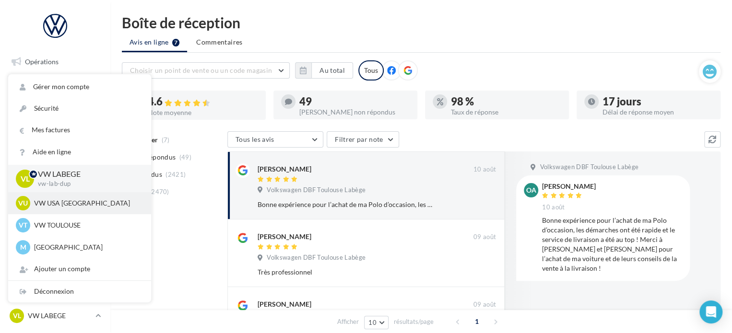 The height and width of the screenshot is (333, 732). Describe the element at coordinates (23, 225) in the screenshot. I see `span: VT` at that location.